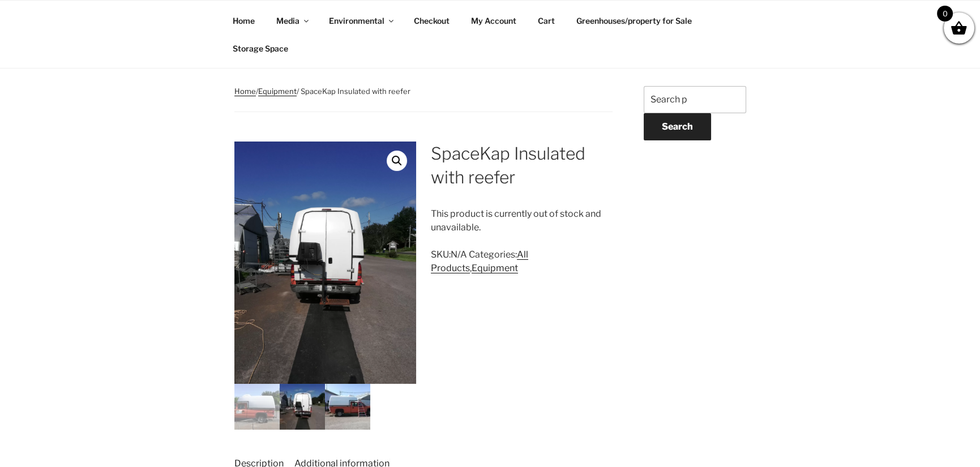 Image resolution: width=980 pixels, height=467 pixels. Describe the element at coordinates (348, 406) in the screenshot. I see `img: SpaceKap Insulated with reefer - Image 3` at that location.